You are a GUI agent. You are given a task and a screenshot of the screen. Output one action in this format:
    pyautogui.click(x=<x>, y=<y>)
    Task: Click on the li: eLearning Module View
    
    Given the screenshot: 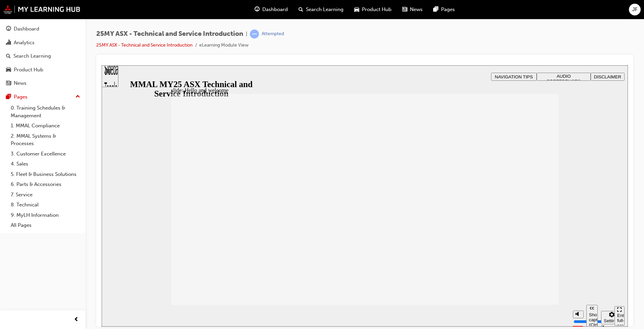 What is the action you would take?
    pyautogui.click(x=224, y=45)
    